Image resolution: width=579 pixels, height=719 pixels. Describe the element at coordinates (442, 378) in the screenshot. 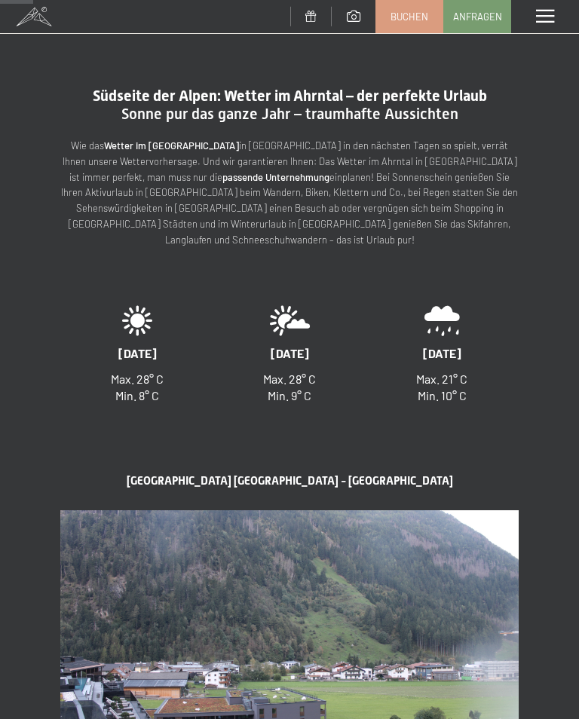

I see `span: Max. 21° C` at that location.